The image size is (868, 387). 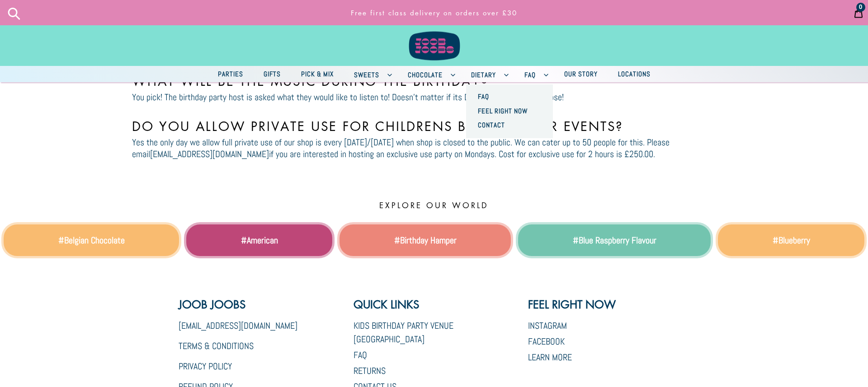 What do you see at coordinates (491, 125) in the screenshot?
I see `span: Contact` at bounding box center [491, 125].